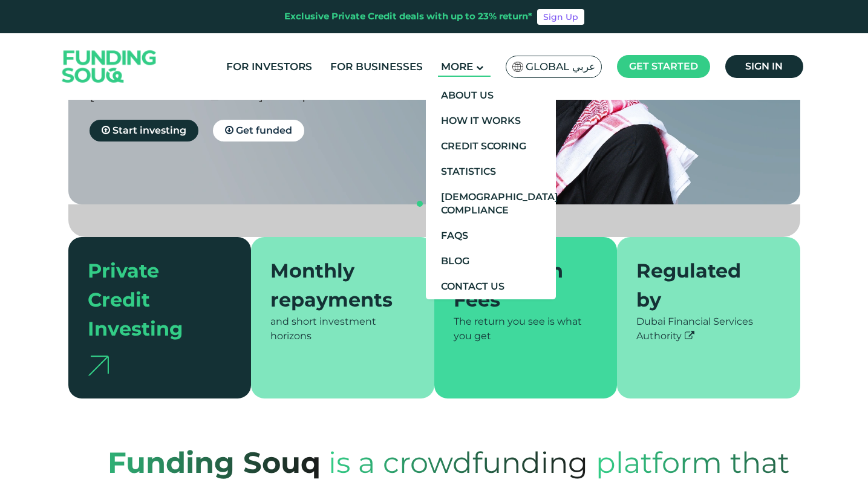  I want to click on a: Sign Up, so click(561, 17).